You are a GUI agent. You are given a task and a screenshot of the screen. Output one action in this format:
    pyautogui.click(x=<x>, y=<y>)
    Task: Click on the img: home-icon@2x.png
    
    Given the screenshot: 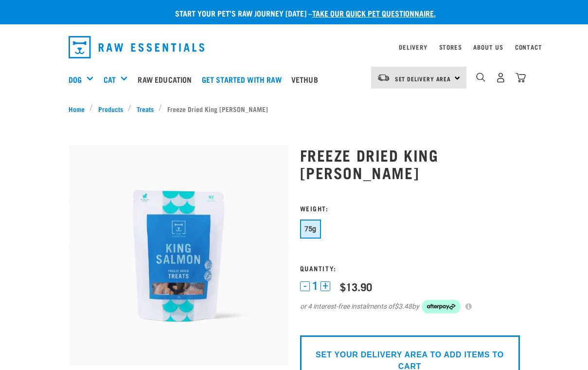 What is the action you would take?
    pyautogui.click(x=520, y=78)
    